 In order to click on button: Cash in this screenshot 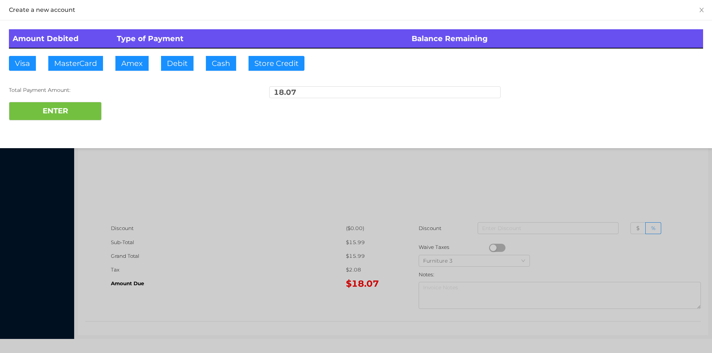, I will do `click(221, 63)`.